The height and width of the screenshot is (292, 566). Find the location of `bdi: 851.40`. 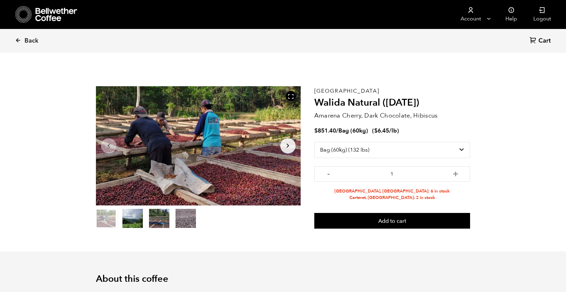

bdi: 851.40 is located at coordinates (325, 130).